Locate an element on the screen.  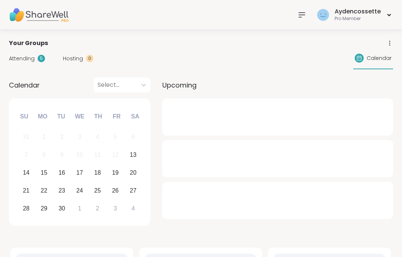
div: 18 is located at coordinates (98, 172).